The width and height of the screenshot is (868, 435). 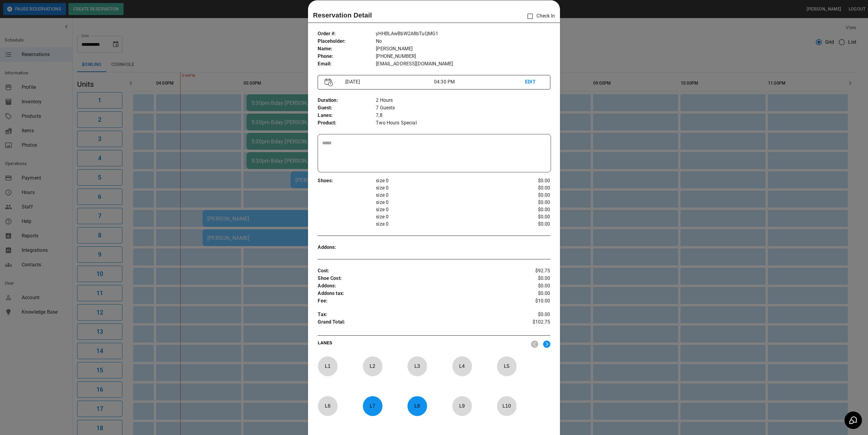 What do you see at coordinates (422, 344) in the screenshot?
I see `p: LANES` at bounding box center [422, 344].